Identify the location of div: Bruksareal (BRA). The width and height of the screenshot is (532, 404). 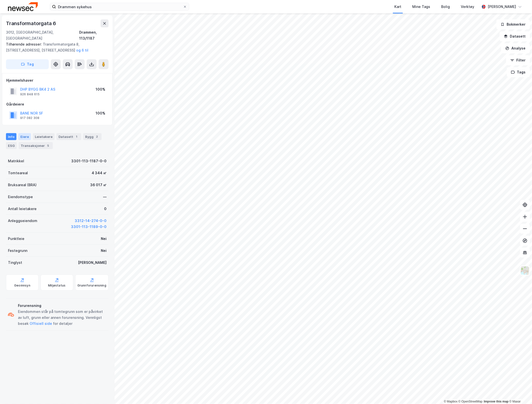
(22, 185).